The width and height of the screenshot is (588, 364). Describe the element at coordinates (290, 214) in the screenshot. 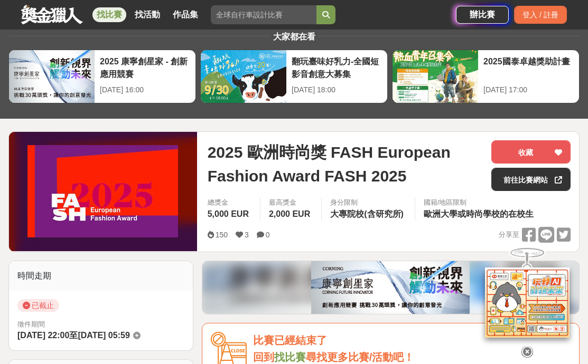

I see `span: 2,000 EUR` at that location.